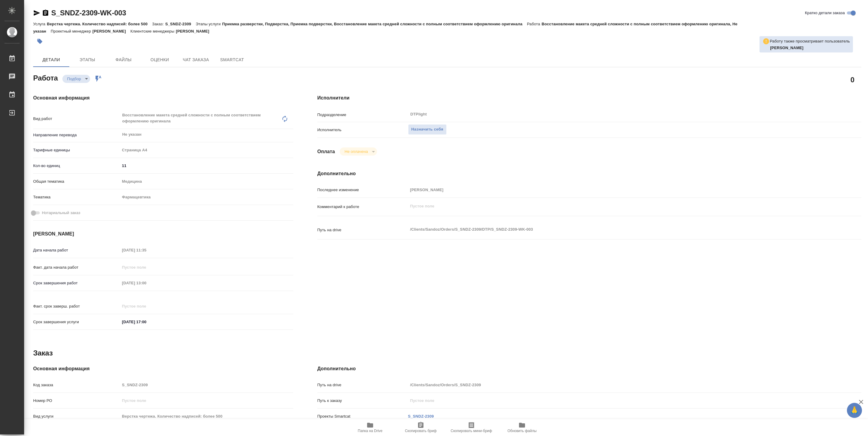 This screenshot has width=868, height=436. What do you see at coordinates (37, 13) in the screenshot?
I see `button: Скопировать ссылку для ЯМессенджера` at bounding box center [37, 13].